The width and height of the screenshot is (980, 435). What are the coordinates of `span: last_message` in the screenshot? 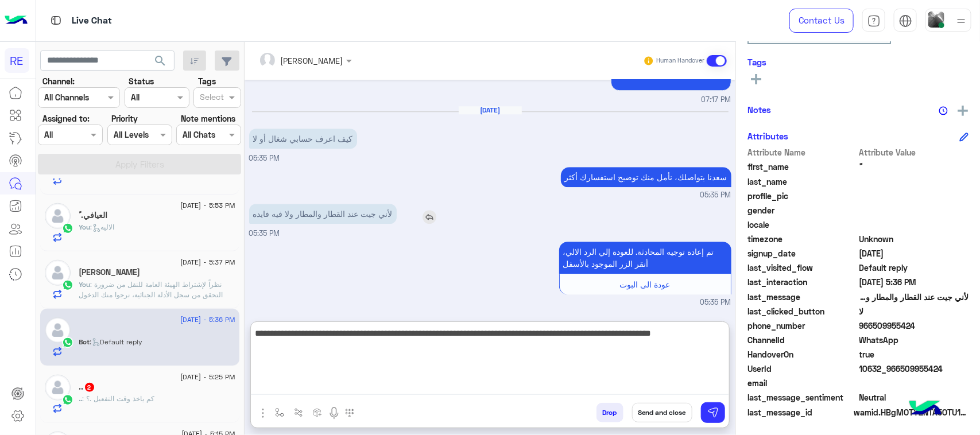 It's located at (802, 297).